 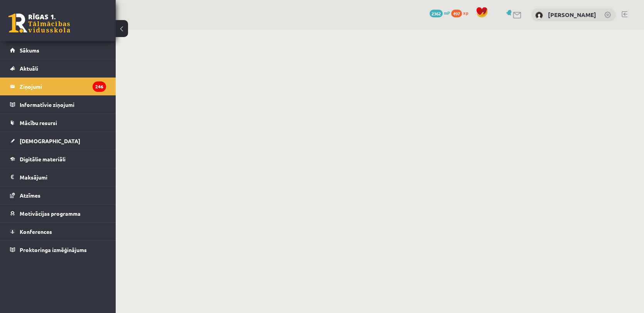 What do you see at coordinates (462, 13) in the screenshot?
I see `a: 497 xp` at bounding box center [462, 13].